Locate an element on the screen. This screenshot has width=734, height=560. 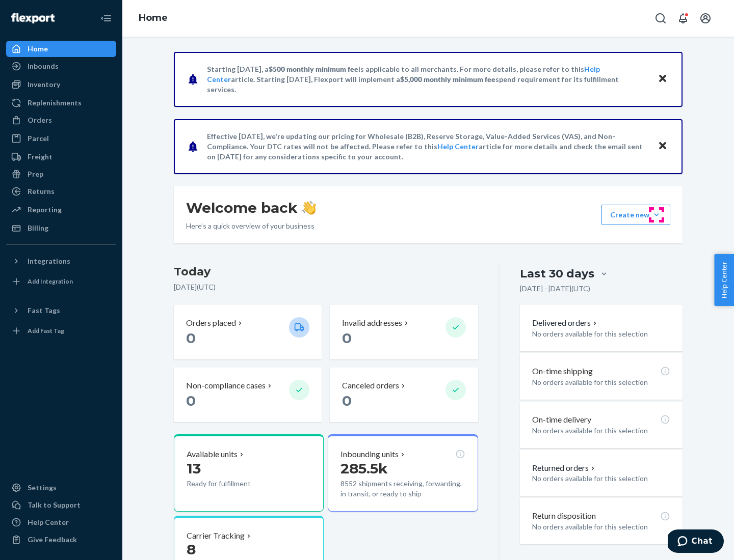
a: Reporting is located at coordinates (61, 210).